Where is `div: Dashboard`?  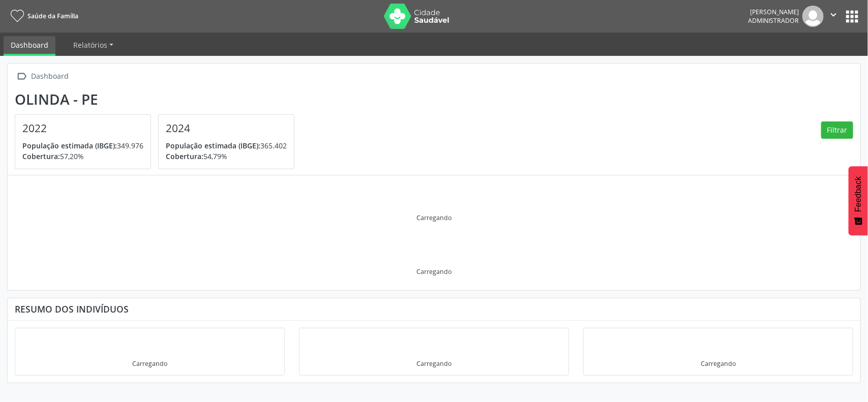
div: Dashboard is located at coordinates (50, 76).